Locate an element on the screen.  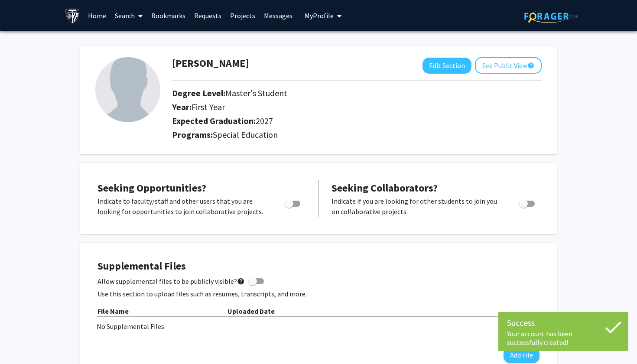
button: Edit Section is located at coordinates (447, 66).